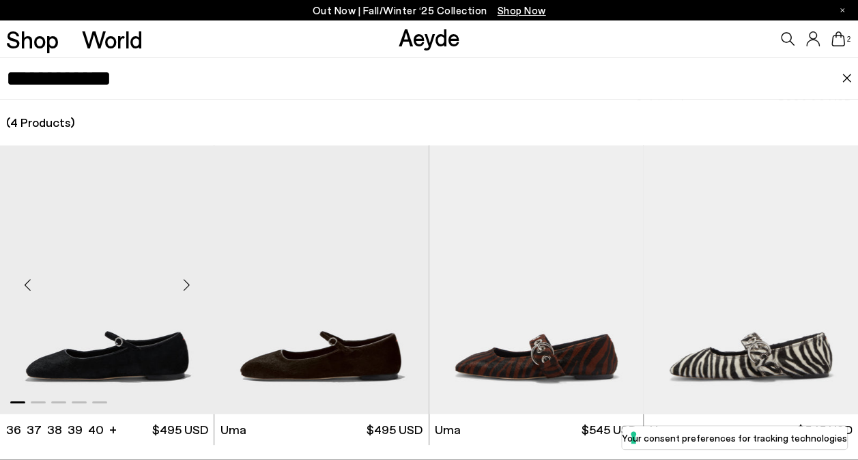  Describe the element at coordinates (734, 437) in the screenshot. I see `button: Your consent preferences for tracking technologies` at that location.